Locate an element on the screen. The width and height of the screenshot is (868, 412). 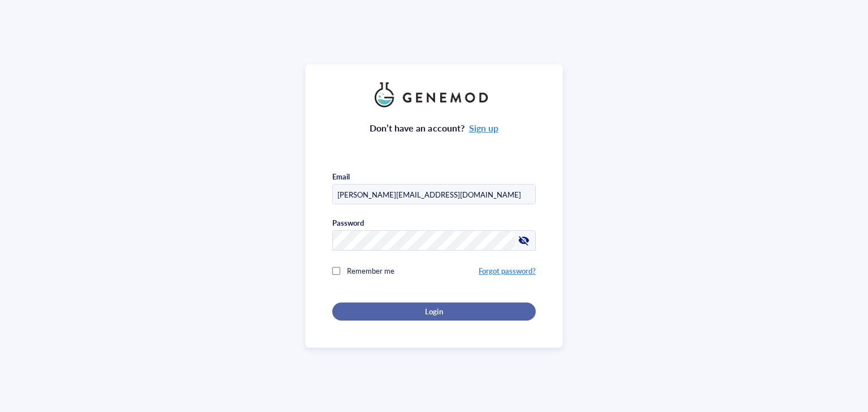
span: Remember me is located at coordinates (370, 270).